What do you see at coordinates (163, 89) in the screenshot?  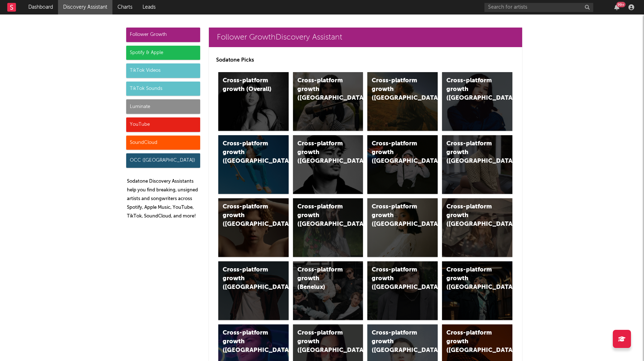 I see `div: TikTok Sounds` at bounding box center [163, 89].